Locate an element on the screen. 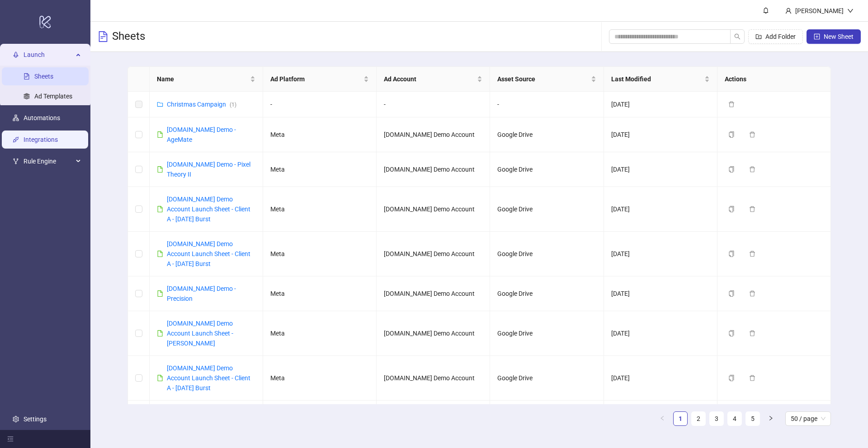  th: Actions is located at coordinates (774, 79).